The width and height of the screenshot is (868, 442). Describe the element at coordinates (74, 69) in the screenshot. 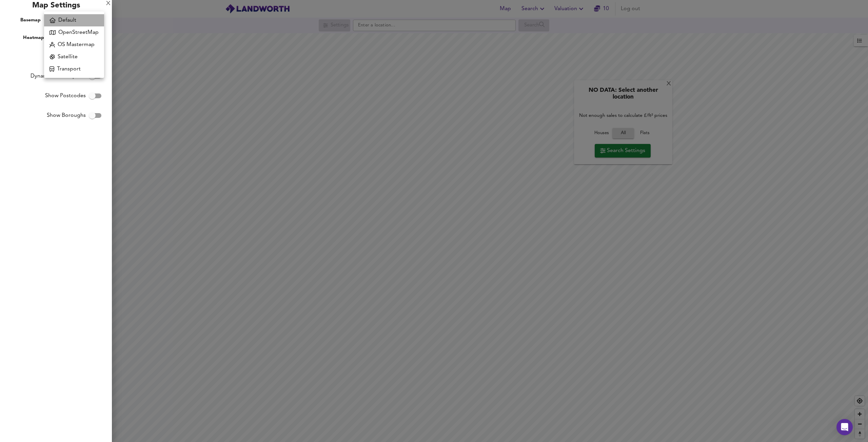

I see `li: Transport` at that location.